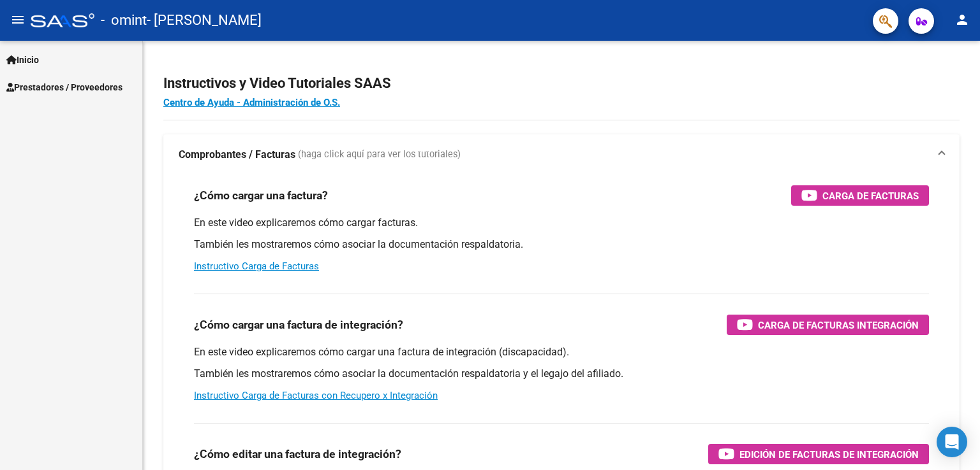 This screenshot has width=980, height=470. Describe the element at coordinates (256, 267) in the screenshot. I see `a: Instructivo Carga de Facturas` at that location.